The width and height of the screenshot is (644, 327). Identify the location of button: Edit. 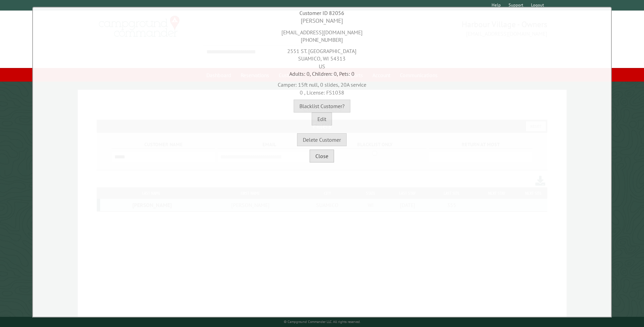
(322, 119).